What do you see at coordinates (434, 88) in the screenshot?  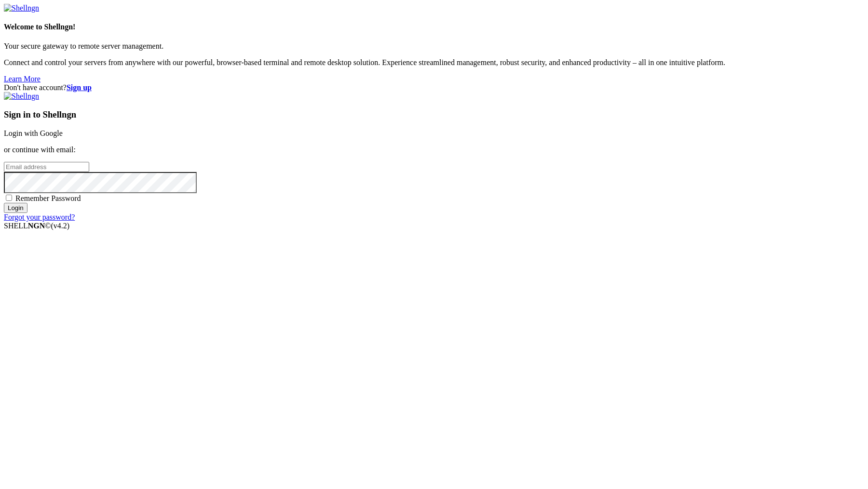 I see `div: Don't have account?` at bounding box center [434, 88].